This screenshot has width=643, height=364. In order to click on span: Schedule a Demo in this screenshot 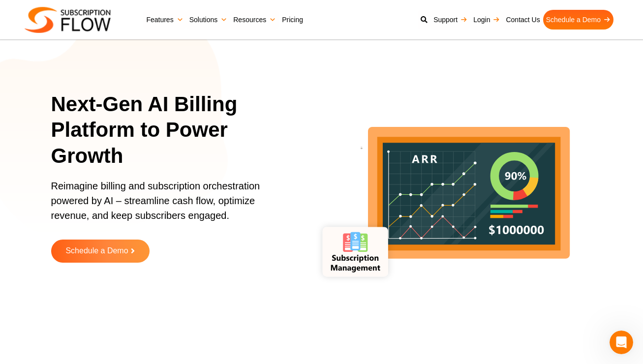, I will do `click(97, 250)`.